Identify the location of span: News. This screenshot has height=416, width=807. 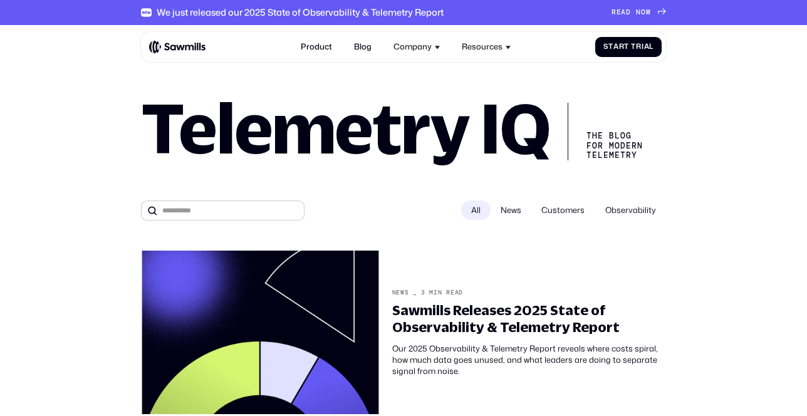
(511, 211).